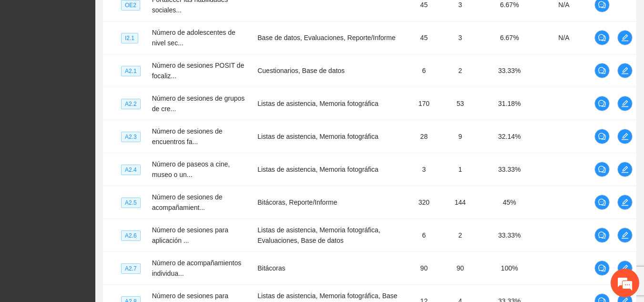 The width and height of the screenshot is (644, 302). I want to click on span: A2.7, so click(130, 269).